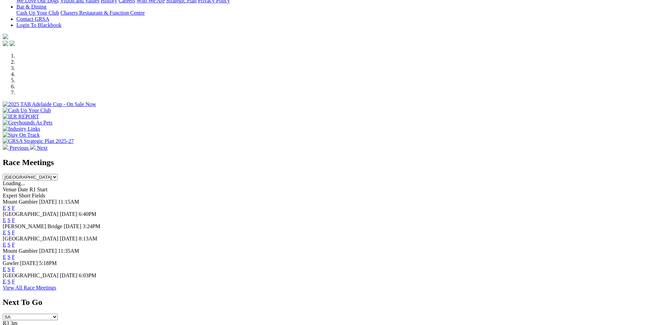 The width and height of the screenshot is (650, 325). Describe the element at coordinates (33, 147) in the screenshot. I see `img: chevron-right-pager-white.svg` at that location.